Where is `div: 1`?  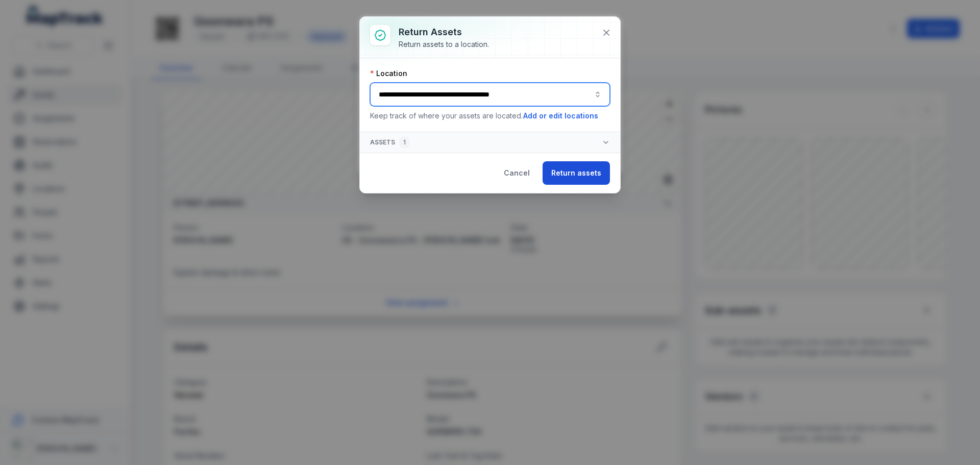
div: 1 is located at coordinates (404, 142).